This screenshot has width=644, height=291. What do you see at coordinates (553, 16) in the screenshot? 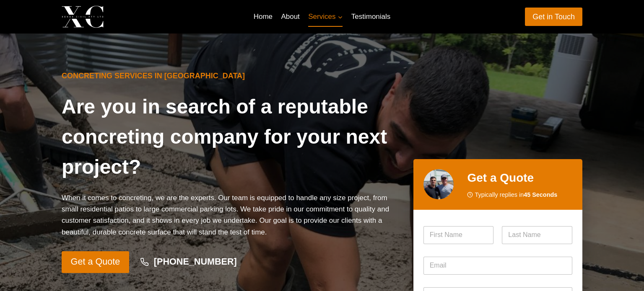
I see `a: Get in Touch` at bounding box center [553, 16].